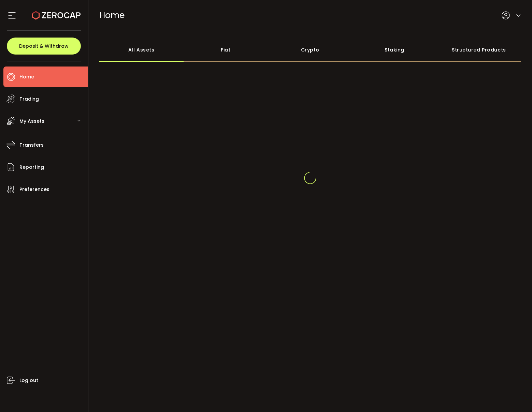 This screenshot has width=532, height=412. I want to click on div: All Assets, so click(142, 50).